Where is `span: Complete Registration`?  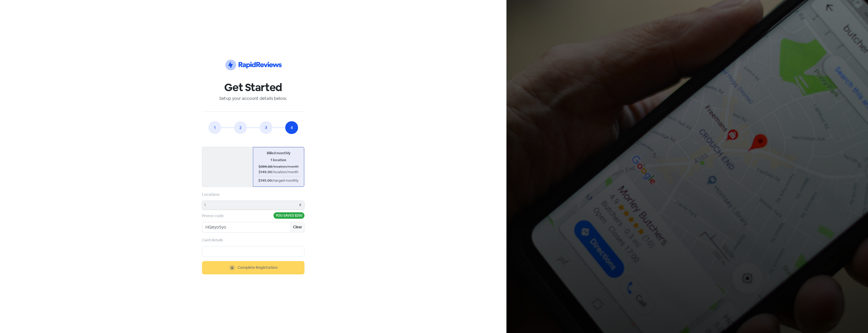 span: Complete Registration is located at coordinates (257, 268).